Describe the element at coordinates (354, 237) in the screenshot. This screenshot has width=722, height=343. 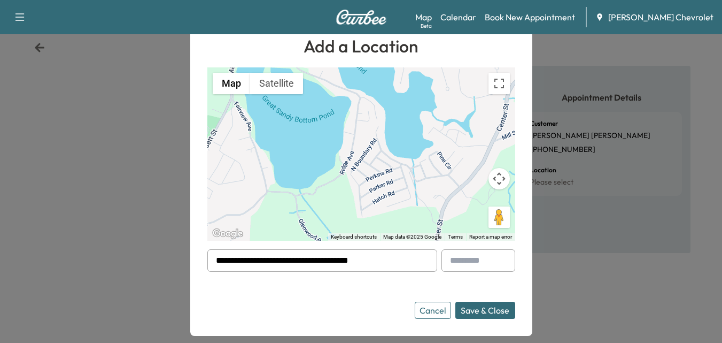
I see `button: Keyboard shortcuts` at that location.